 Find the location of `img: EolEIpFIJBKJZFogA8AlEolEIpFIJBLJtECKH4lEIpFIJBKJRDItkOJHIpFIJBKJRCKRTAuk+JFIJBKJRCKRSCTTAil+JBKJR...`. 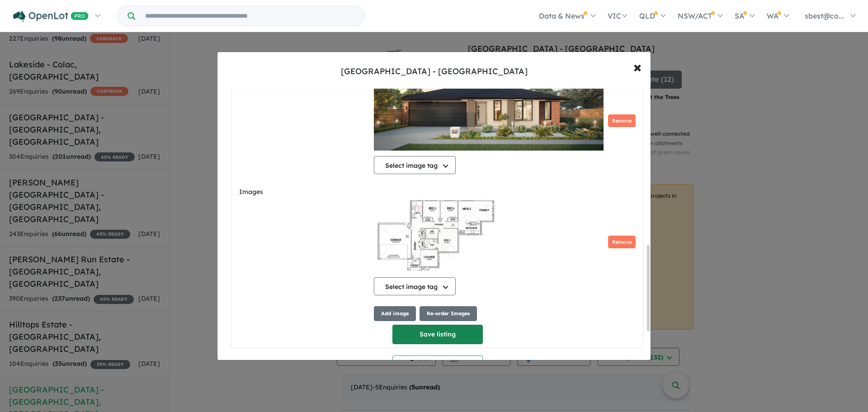

img: EolEIpFIJBKJZFogA8AlEolEIpFIJBLJtECKH4lEIpFIJBKJRDItkOJHIpFIJBKJRCKRTAuk+JFIJBKJRCKRSCTTAil+JBKJR... is located at coordinates (435, 230).